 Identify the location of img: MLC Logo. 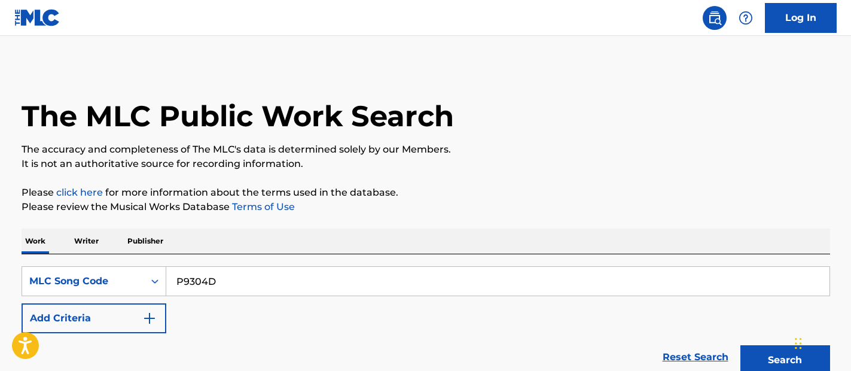
(37, 17).